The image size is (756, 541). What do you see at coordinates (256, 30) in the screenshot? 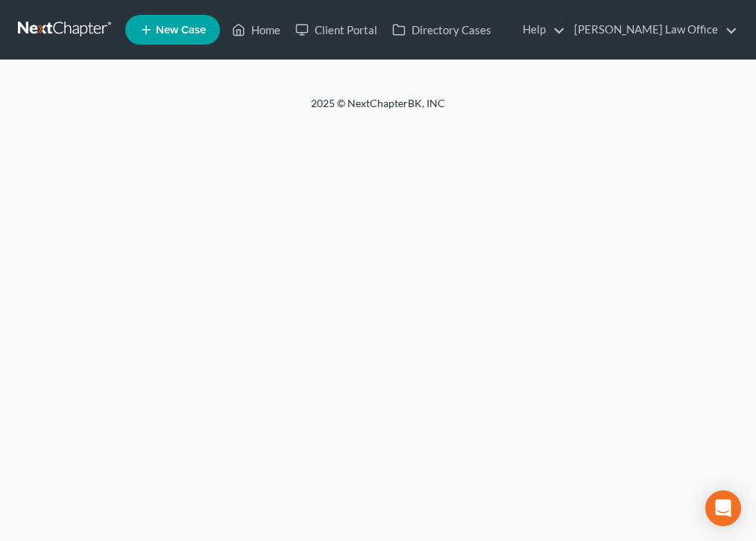
I see `a: Home` at bounding box center [256, 30].